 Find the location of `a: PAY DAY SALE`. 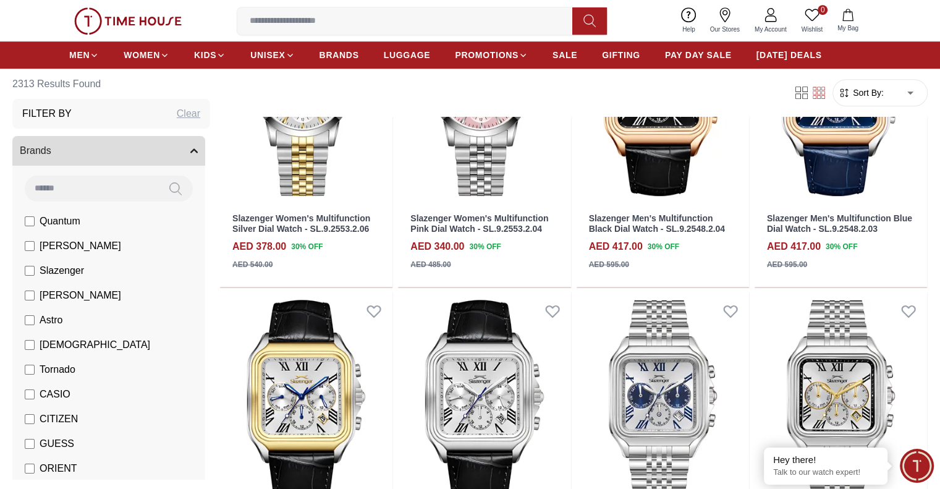

a: PAY DAY SALE is located at coordinates (698, 55).